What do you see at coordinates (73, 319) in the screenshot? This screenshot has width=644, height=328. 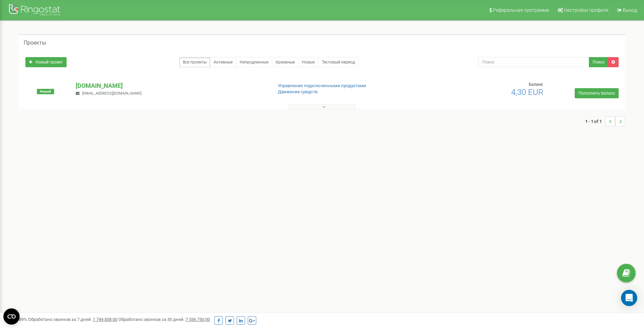 I see `span: Обработано звонков за 7 дней :` at bounding box center [73, 319].